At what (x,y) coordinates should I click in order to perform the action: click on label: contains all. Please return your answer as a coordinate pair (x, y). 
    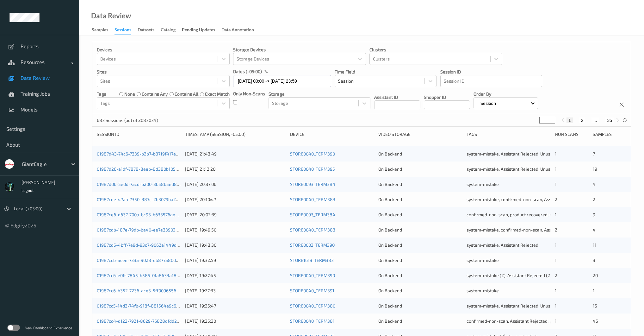
    Looking at the image, I should click on (186, 94).